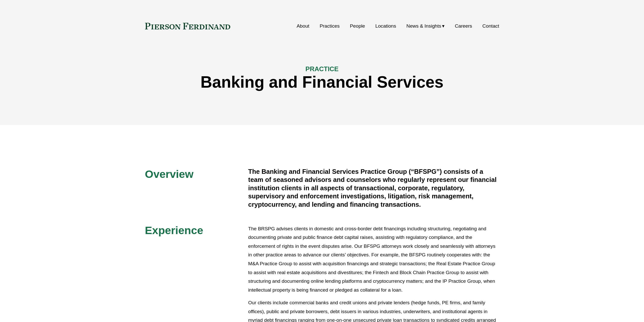  I want to click on a: Practices, so click(329, 26).